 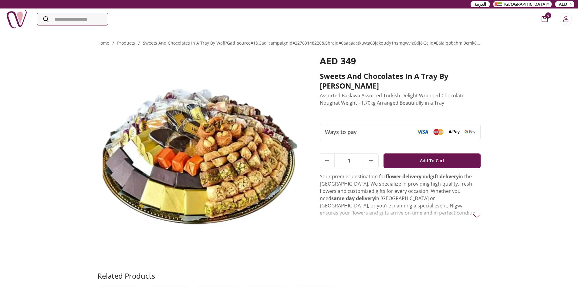 What do you see at coordinates (545, 19) in the screenshot?
I see `button: cart-button` at bounding box center [545, 19].